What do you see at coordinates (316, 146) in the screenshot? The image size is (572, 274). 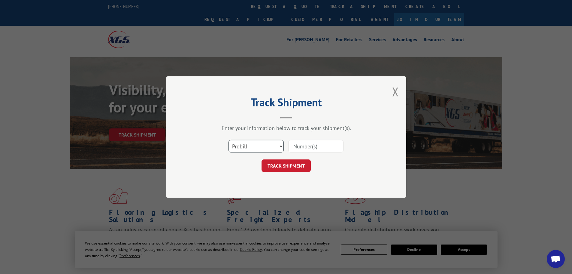 I see `input: Number(s)` at bounding box center [316, 146].